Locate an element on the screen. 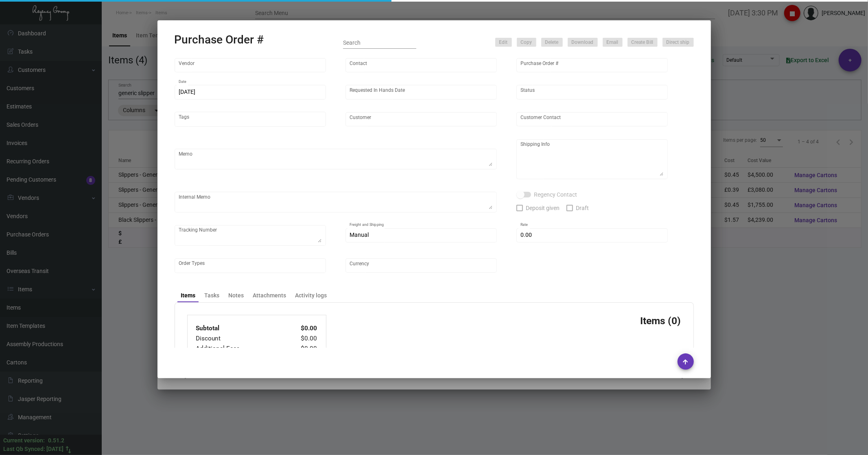 The height and width of the screenshot is (455, 868). span: Download is located at coordinates (583, 42).